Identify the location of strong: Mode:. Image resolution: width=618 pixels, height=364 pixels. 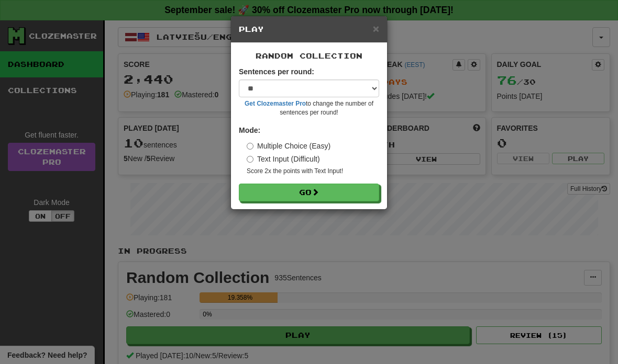
(249, 130).